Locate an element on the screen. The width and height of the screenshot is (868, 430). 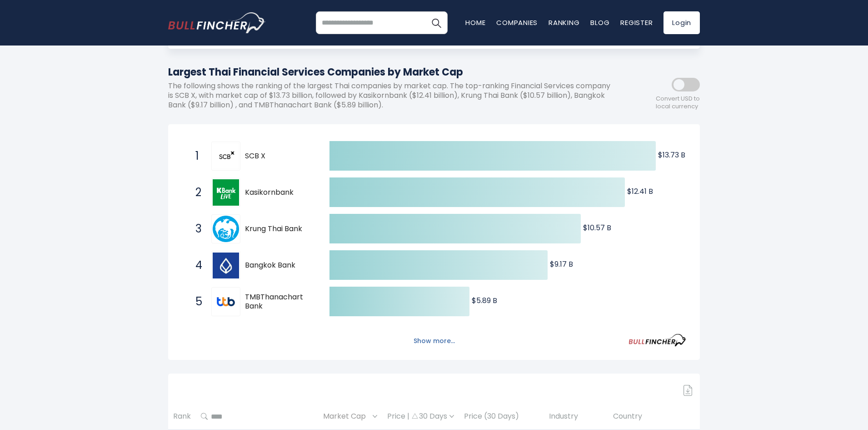
button: Show more... is located at coordinates (434, 341).